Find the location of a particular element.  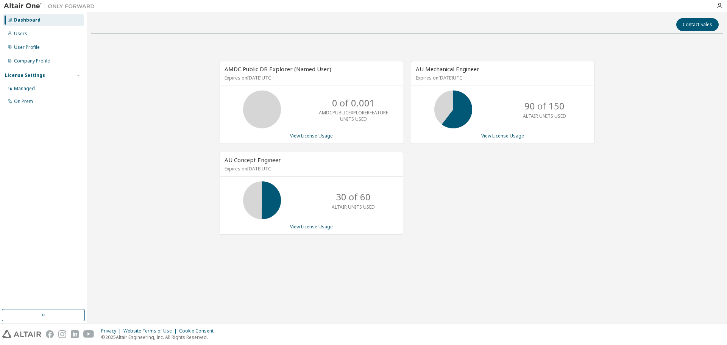

img: Altair One is located at coordinates (51, 6).